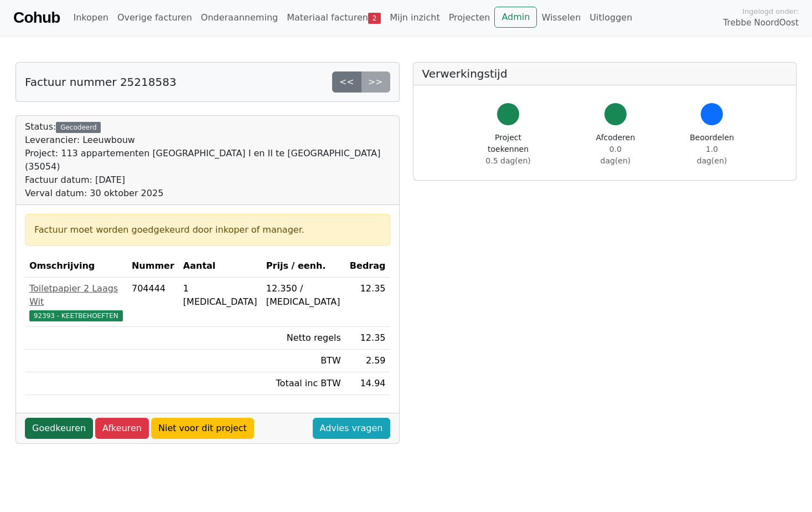 This screenshot has width=812, height=512. What do you see at coordinates (100, 82) in the screenshot?
I see `h5: Factuur nummer 25218583` at bounding box center [100, 82].